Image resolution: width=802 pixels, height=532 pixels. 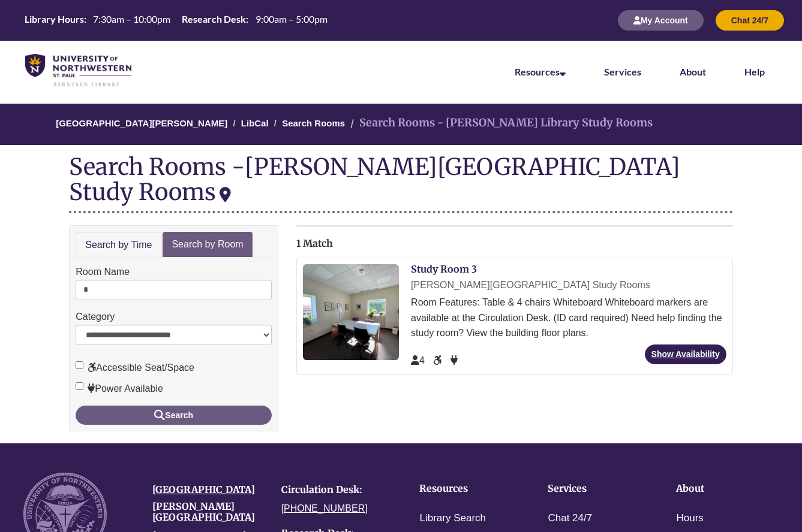 What do you see at coordinates (444, 269) in the screenshot?
I see `a: Study Room 3` at bounding box center [444, 269].